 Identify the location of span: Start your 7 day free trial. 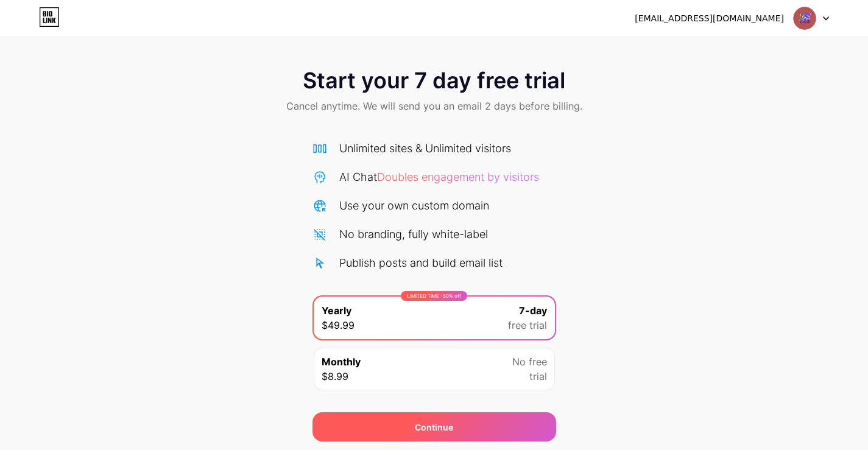
(434, 81).